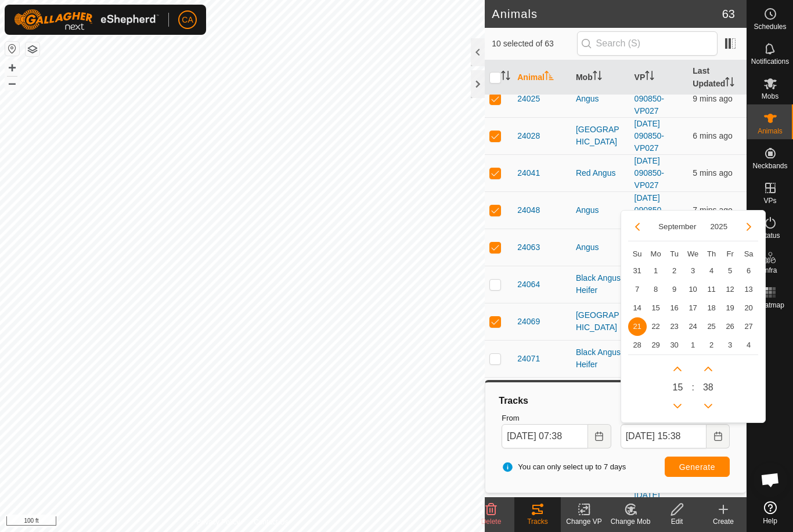  What do you see at coordinates (656, 290) in the screenshot?
I see `span: 8` at bounding box center [656, 290].